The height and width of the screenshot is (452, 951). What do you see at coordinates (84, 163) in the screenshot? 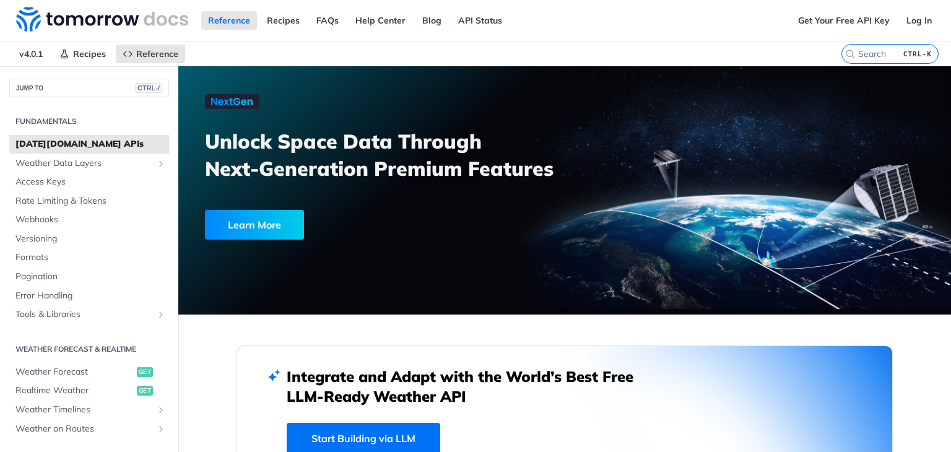
I see `span: Weather Data Layers` at bounding box center [84, 163].